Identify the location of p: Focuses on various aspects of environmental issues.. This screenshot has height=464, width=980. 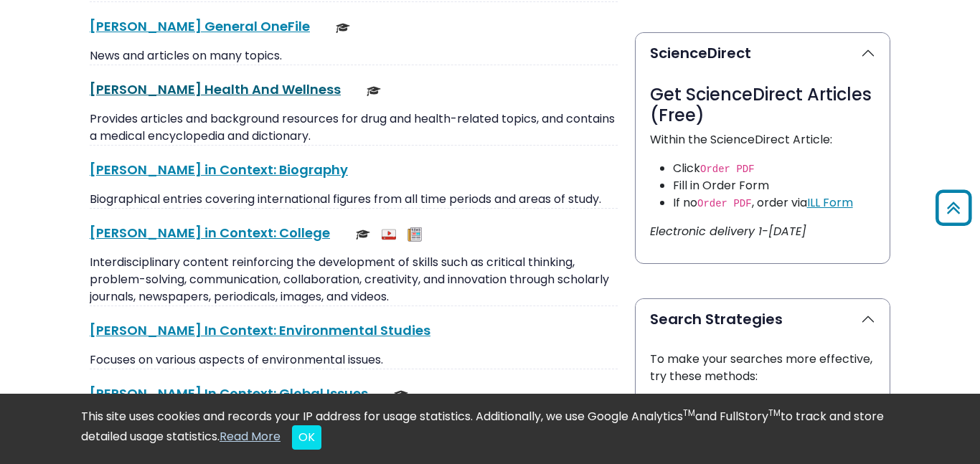
(353, 360).